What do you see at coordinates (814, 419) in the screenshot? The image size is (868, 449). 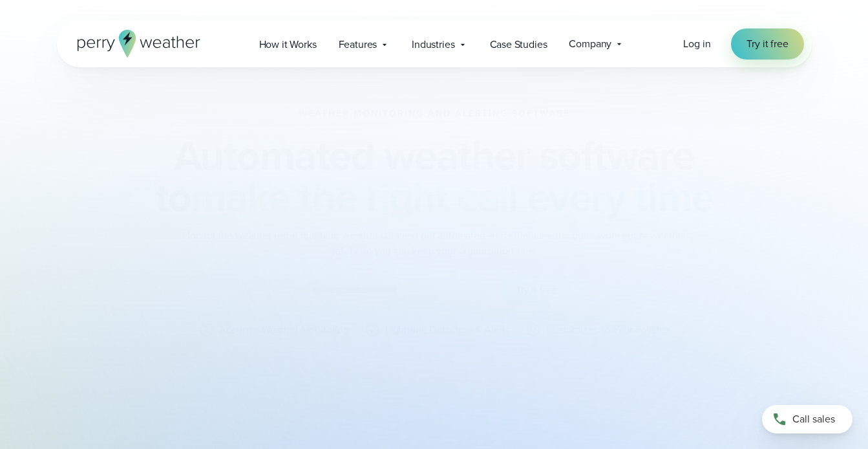 I see `span: Call sales` at bounding box center [814, 419].